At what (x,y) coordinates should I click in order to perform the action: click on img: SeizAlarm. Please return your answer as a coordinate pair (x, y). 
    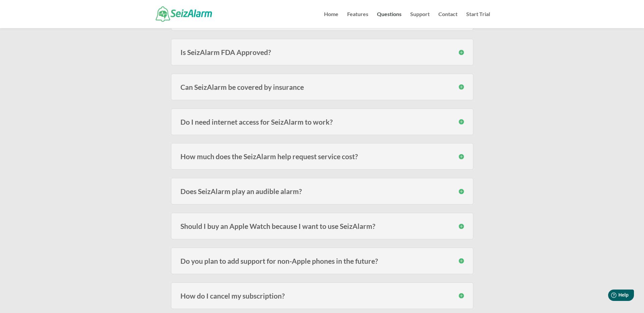
    Looking at the image, I should click on (184, 14).